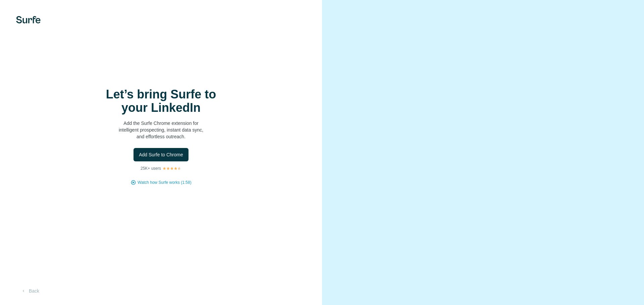  I want to click on p: 25K+ users, so click(151, 168).